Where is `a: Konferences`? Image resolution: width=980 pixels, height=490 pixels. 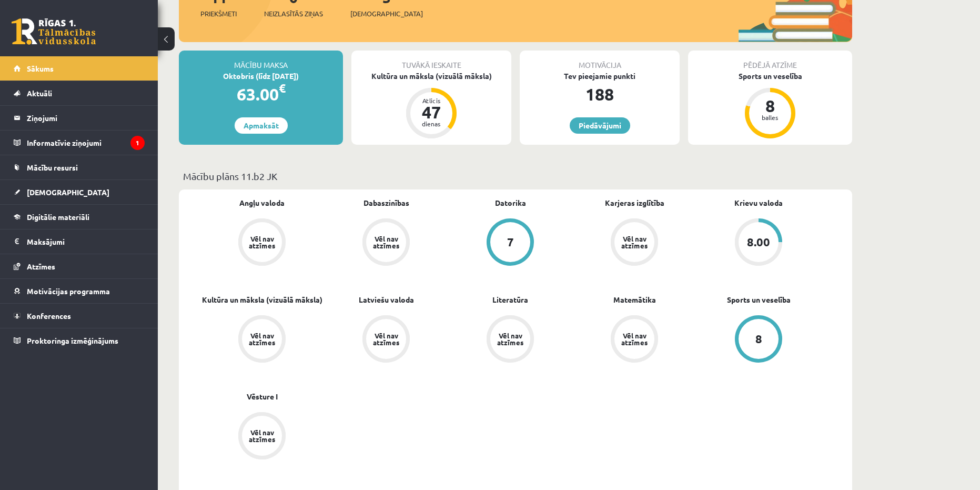
a: Konferences is located at coordinates (79, 316).